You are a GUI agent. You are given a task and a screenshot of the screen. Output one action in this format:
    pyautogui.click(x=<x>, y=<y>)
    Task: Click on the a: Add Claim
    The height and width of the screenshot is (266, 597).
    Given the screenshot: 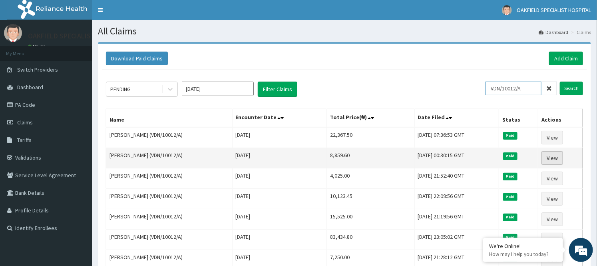 What is the action you would take?
    pyautogui.click(x=566, y=58)
    